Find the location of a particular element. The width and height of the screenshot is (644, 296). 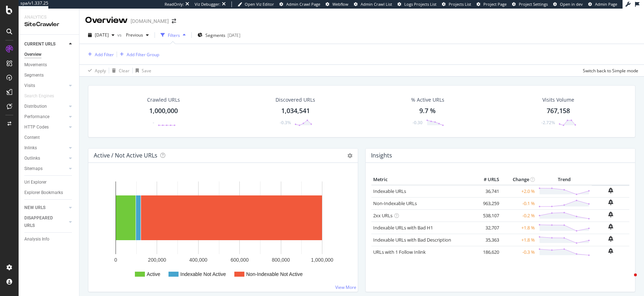

a: Overview is located at coordinates (49, 54).